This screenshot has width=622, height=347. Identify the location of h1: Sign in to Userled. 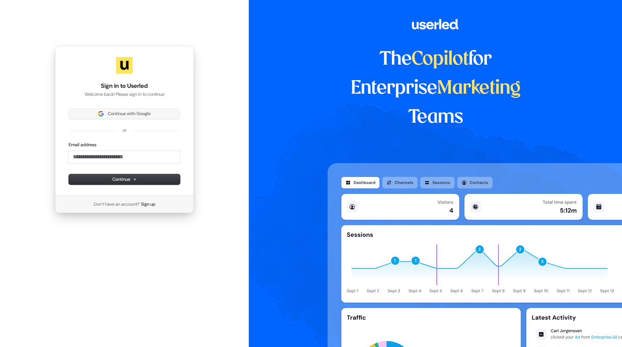
(124, 86).